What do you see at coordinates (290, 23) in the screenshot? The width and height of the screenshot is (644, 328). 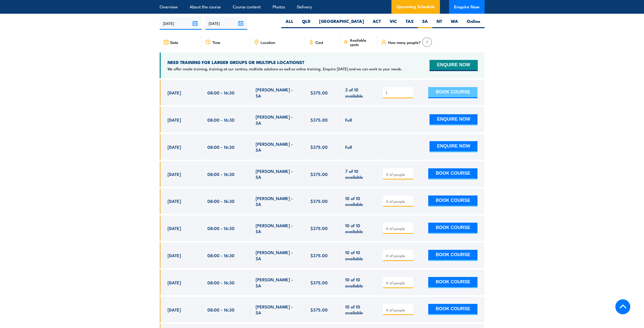 I see `label: ALL` at bounding box center [290, 23].